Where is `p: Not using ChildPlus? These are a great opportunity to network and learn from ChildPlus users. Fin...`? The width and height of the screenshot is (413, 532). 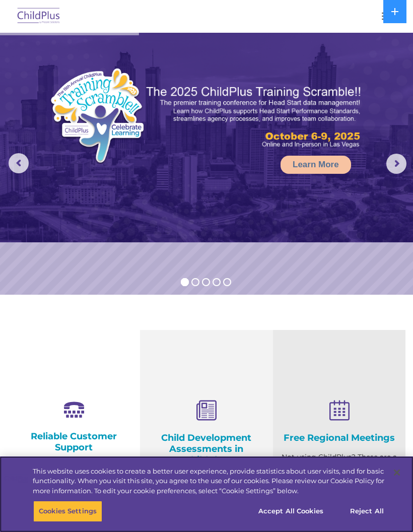
p: Not using ChildPlus? These are a great opportunity to network and learn from ChildPlus users. Fin... is located at coordinates (339, 482).